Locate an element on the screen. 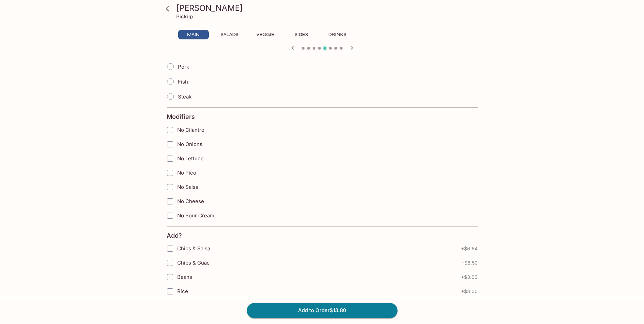 The width and height of the screenshot is (644, 324). button: Add to Order$13.80 is located at coordinates (322, 311).